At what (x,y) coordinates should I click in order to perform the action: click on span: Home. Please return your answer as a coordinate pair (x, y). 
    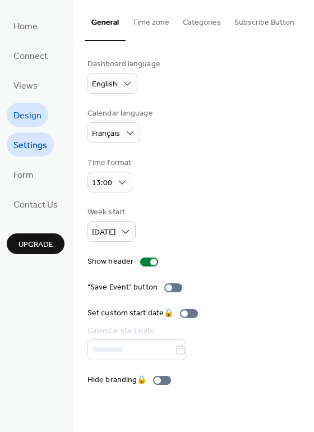
    Looking at the image, I should click on (25, 26).